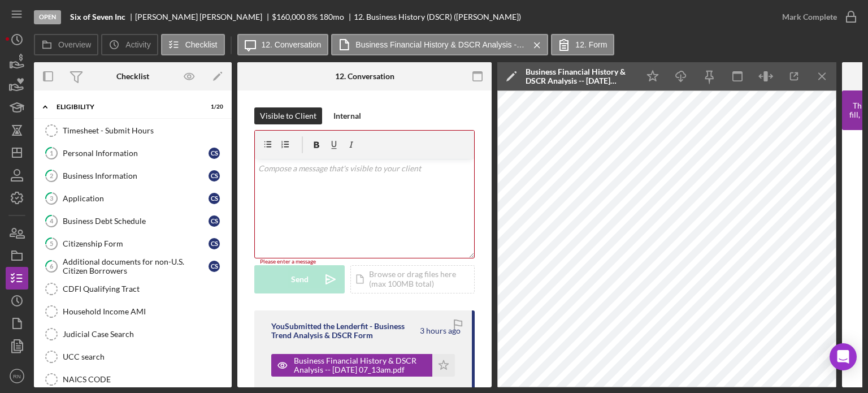 This screenshot has width=868, height=393. Describe the element at coordinates (347, 116) in the screenshot. I see `div: Internal` at that location.